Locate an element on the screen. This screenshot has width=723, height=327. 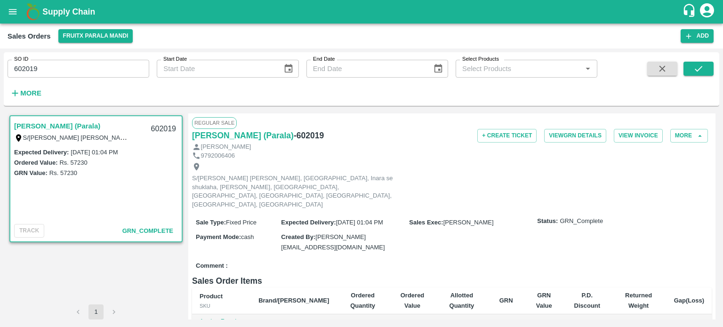
button: + Create Ticket is located at coordinates (507, 136).